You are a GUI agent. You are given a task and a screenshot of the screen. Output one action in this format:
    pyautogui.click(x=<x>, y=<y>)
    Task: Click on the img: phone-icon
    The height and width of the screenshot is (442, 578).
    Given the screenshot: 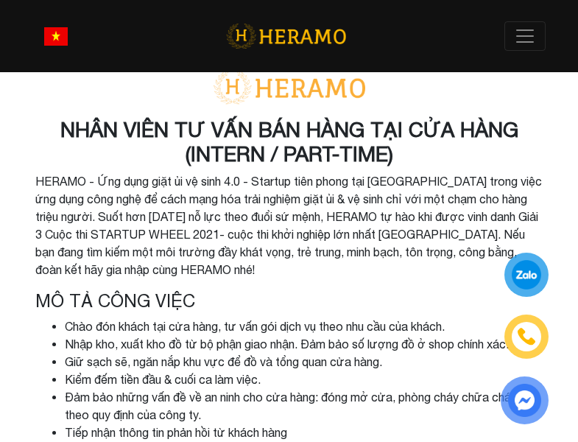 What is the action you would take?
    pyautogui.click(x=527, y=337)
    